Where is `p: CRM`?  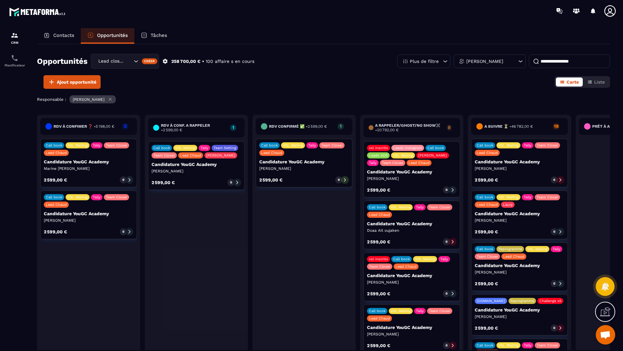
p: CRM is located at coordinates (15, 43).